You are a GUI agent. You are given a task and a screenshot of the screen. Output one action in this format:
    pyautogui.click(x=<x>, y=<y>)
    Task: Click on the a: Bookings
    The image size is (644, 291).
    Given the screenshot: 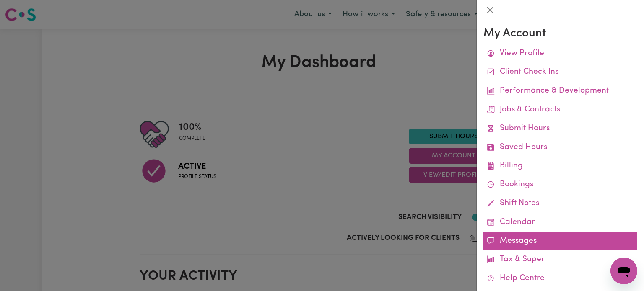 What is the action you would take?
    pyautogui.click(x=560, y=185)
    